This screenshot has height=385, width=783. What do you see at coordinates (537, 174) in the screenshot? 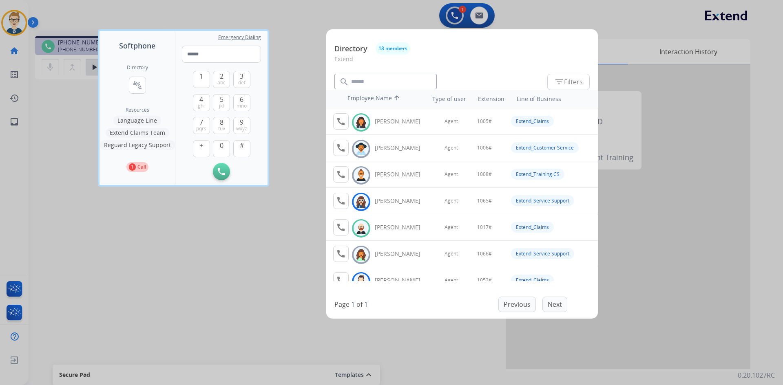
I see `div: Extend_Training CS` at bounding box center [537, 174].